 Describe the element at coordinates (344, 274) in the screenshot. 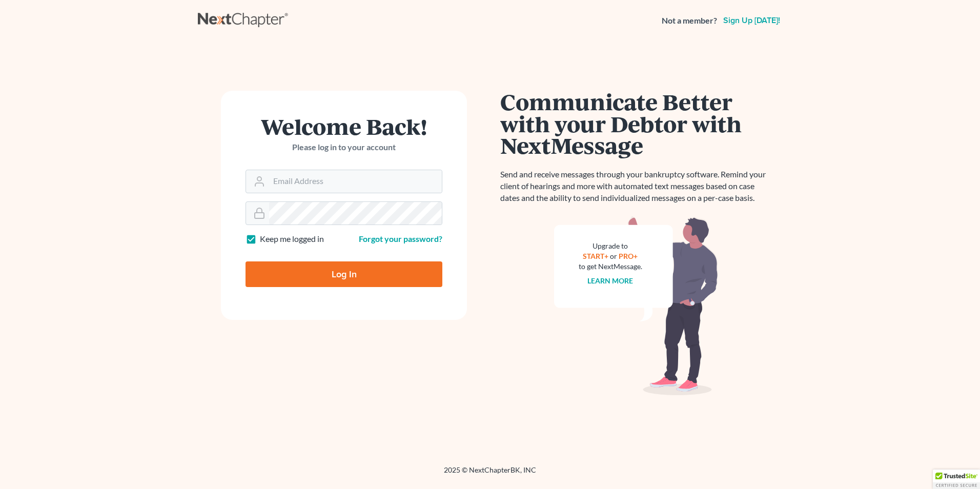

I see `input: Log In` at that location.